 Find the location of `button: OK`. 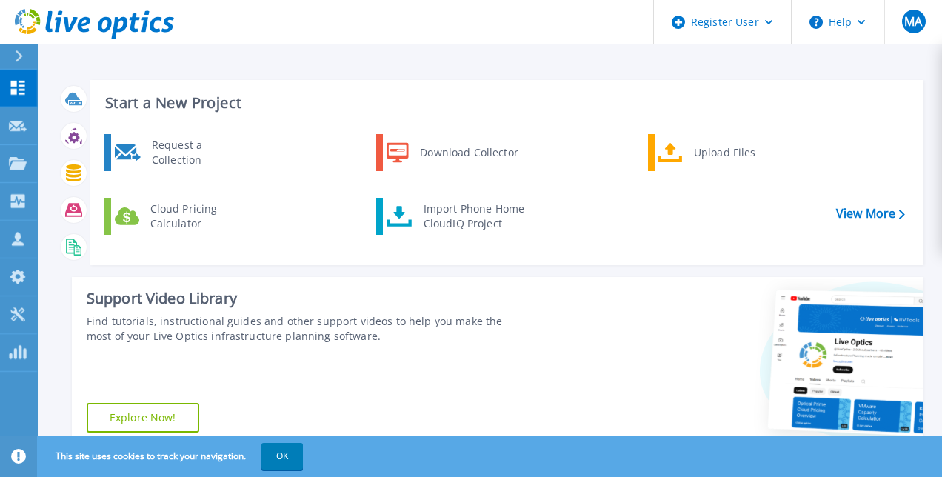

button: OK is located at coordinates (282, 456).